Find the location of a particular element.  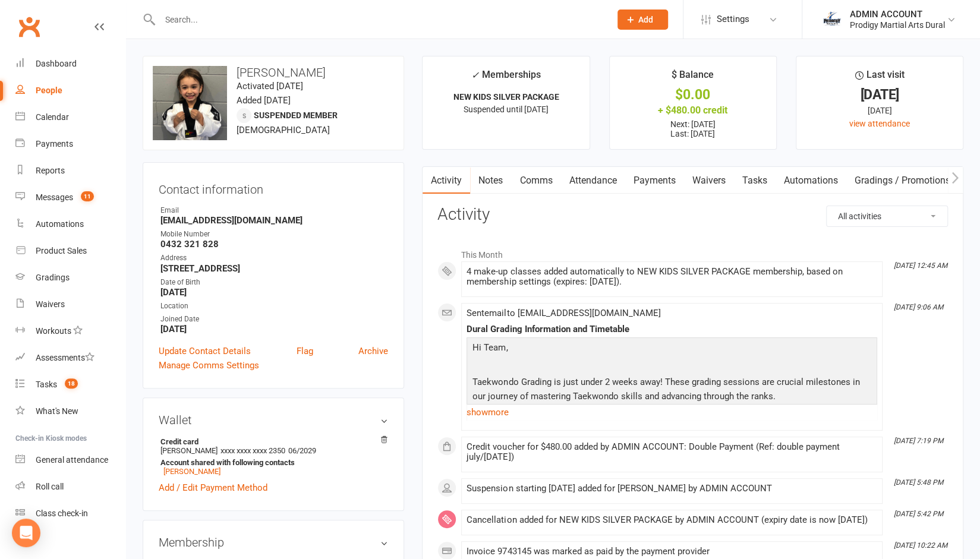

div: Email is located at coordinates (274, 210).